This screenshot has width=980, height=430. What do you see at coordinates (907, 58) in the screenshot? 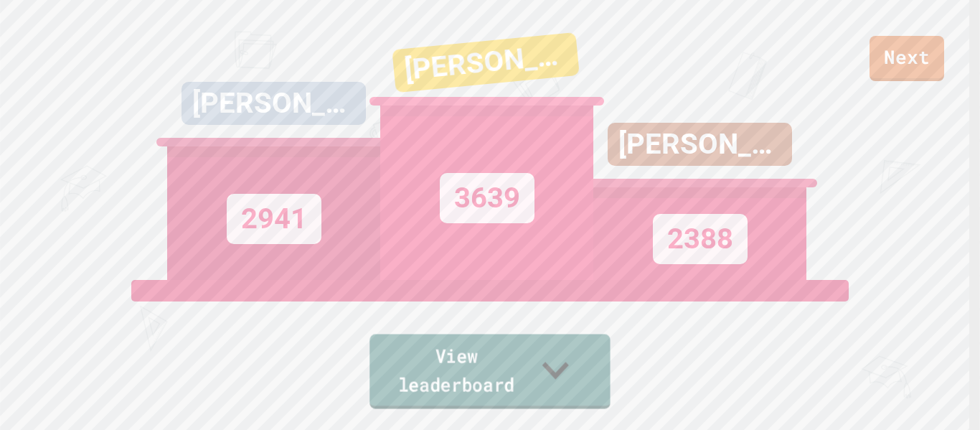
I see `a: Next` at bounding box center [907, 58].